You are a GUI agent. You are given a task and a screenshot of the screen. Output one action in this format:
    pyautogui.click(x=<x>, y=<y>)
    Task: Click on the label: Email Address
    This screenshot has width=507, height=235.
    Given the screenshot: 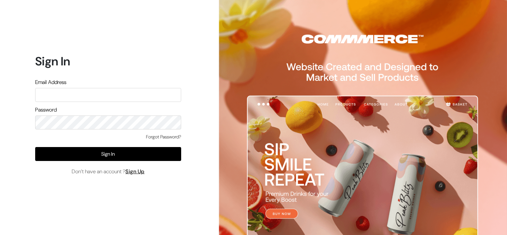 What is the action you would take?
    pyautogui.click(x=51, y=82)
    